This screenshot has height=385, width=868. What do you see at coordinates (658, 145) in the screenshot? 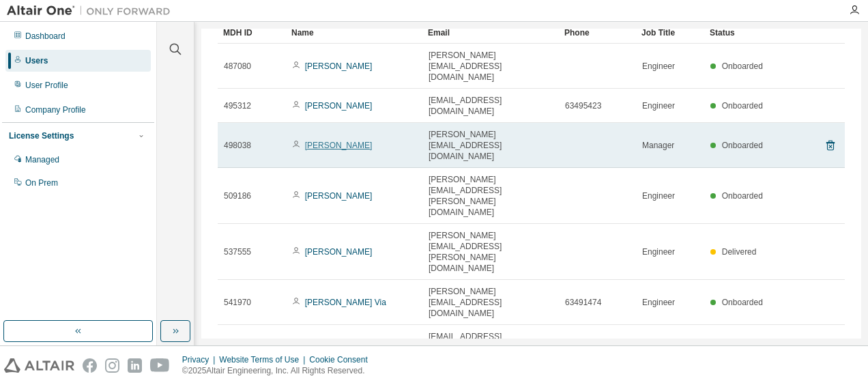
I see `span: Manager` at bounding box center [658, 145].